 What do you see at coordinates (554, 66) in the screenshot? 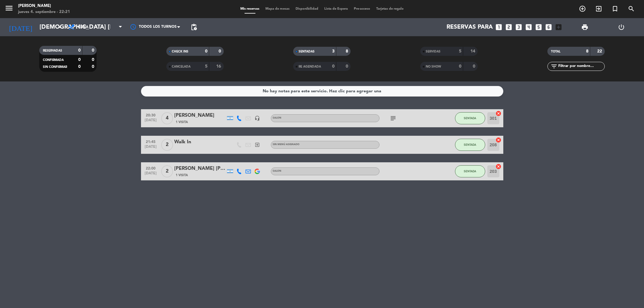
I see `i: filter_list` at bounding box center [554, 66].